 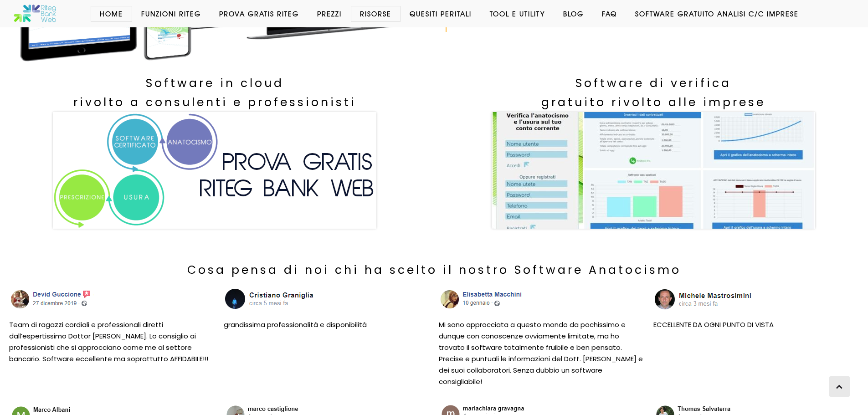 What do you see at coordinates (215, 170) in the screenshot?
I see `img: Software anatocismo e usura. Analisi conti correnti, mutui e leasing. Prova gratis Riteg Bank` at bounding box center [215, 170].